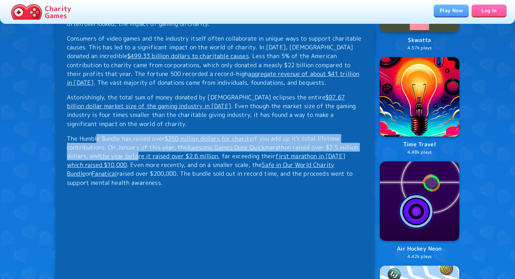 This screenshot has height=279, width=515. Describe the element at coordinates (419, 106) in the screenshot. I see `a: LogoTime Travel4.48k plays` at that location.